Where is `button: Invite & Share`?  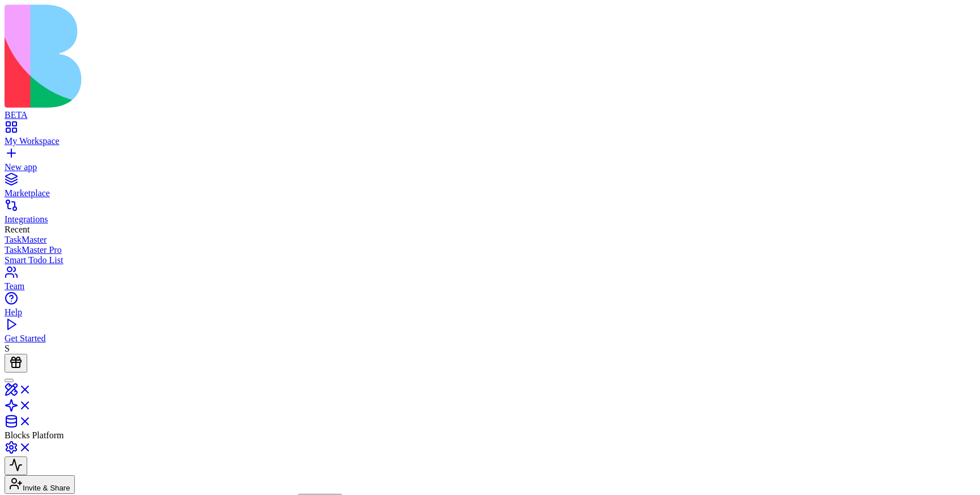
button: Invite & Share is located at coordinates (40, 485).